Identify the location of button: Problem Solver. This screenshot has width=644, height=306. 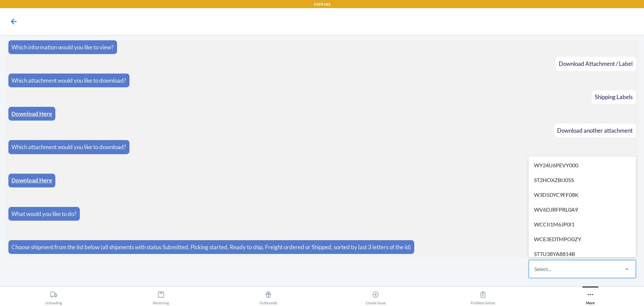
(483, 296).